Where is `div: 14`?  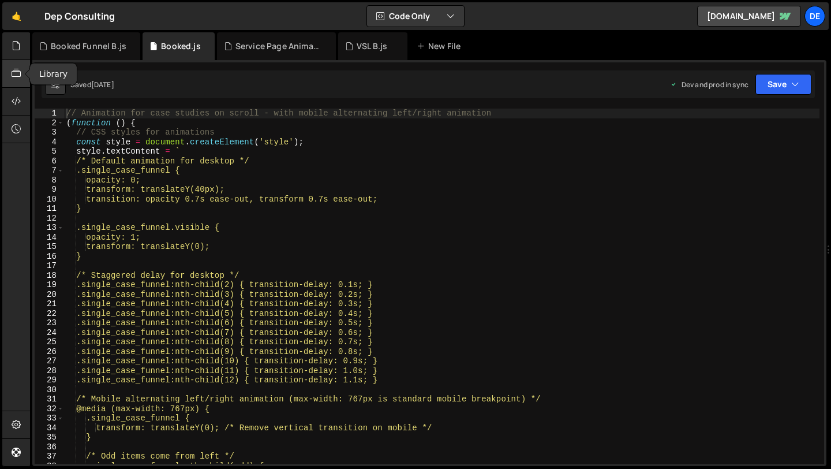
div: 14 is located at coordinates (49, 237).